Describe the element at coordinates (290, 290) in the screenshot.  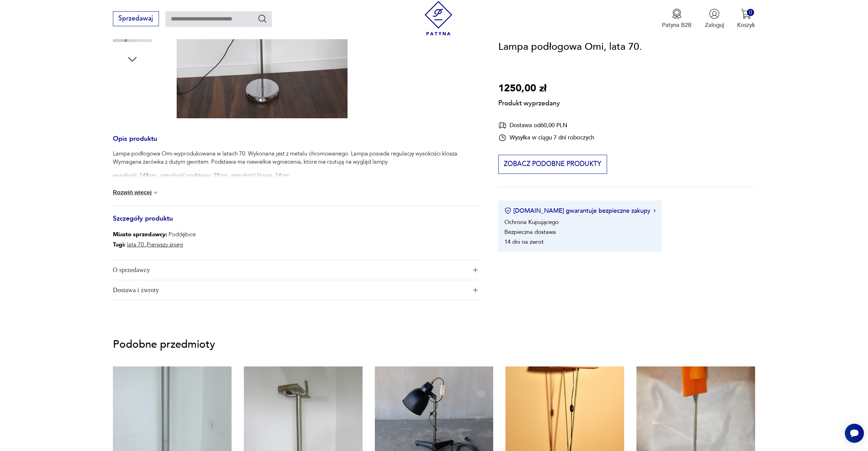
I see `span: Dostawa i zwroty` at that location.